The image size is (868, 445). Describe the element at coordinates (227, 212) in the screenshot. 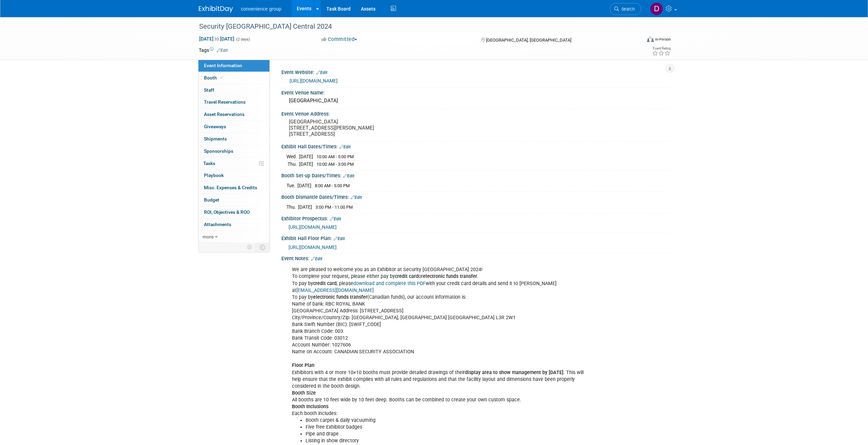

I see `span: ROI, Objectives & ROO` at that location.